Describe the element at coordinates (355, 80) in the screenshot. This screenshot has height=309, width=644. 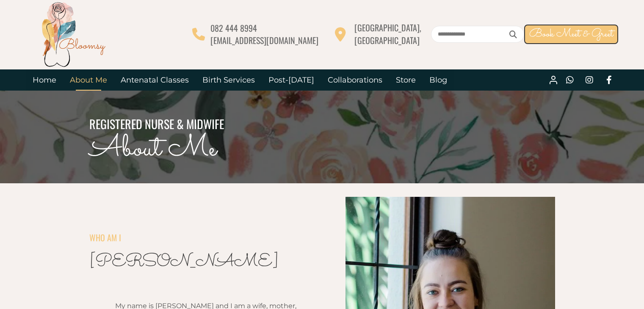
I see `a: Collaborations` at that location.